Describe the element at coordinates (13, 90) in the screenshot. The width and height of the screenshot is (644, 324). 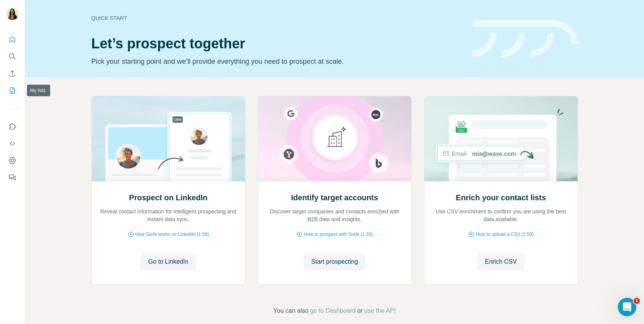
I see `button: My lists` at that location.